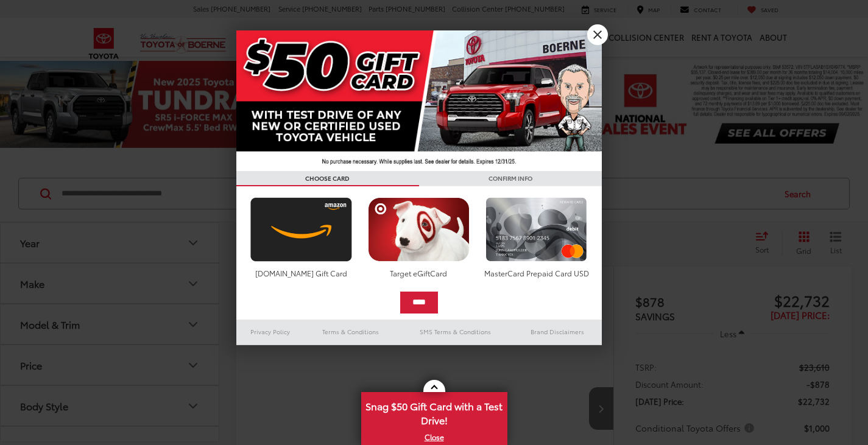  What do you see at coordinates (536, 273) in the screenshot?
I see `div: MasterCard Prepaid Card USD` at bounding box center [536, 273].